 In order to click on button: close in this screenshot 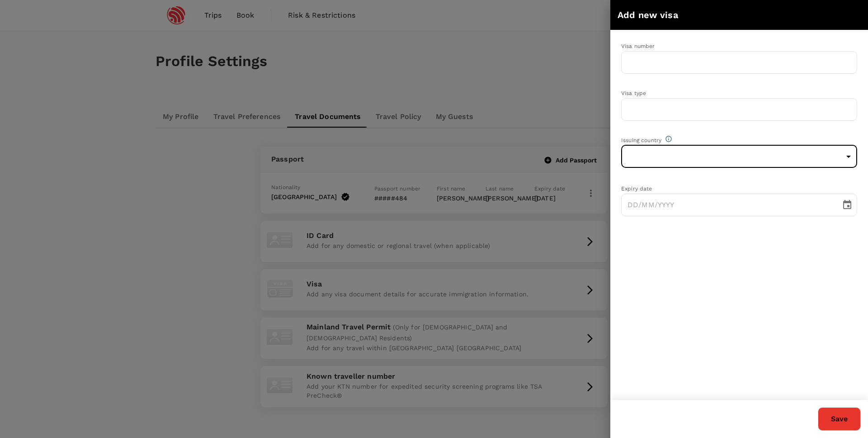, I will do `click(853, 15)`.